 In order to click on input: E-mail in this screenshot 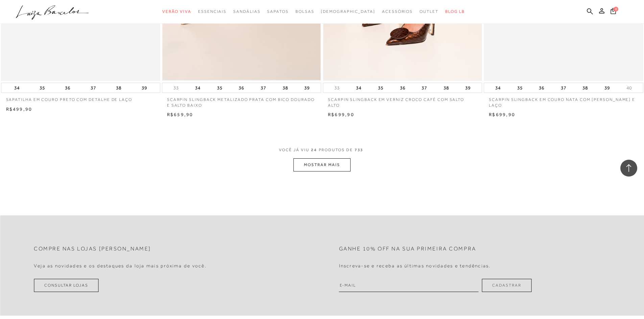, I will do `click(408, 286)`.